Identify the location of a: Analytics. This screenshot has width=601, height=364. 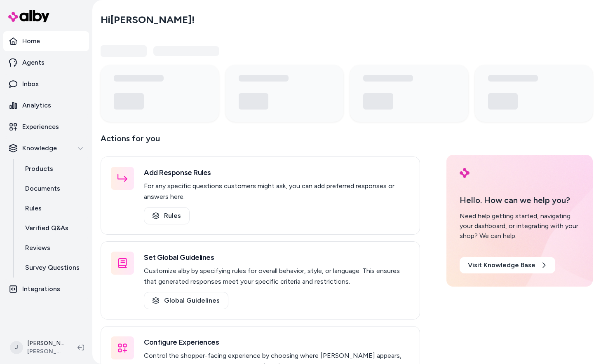
(46, 106).